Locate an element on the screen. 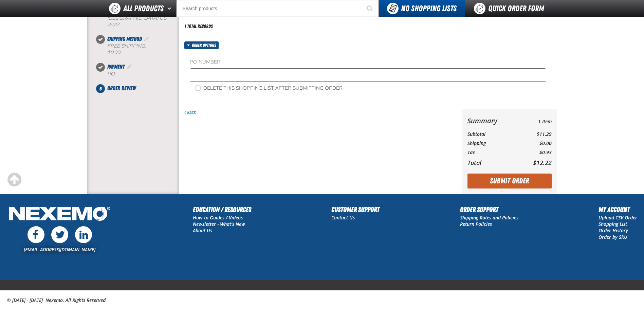 This screenshot has height=324, width=644. a: About Us is located at coordinates (202, 230).